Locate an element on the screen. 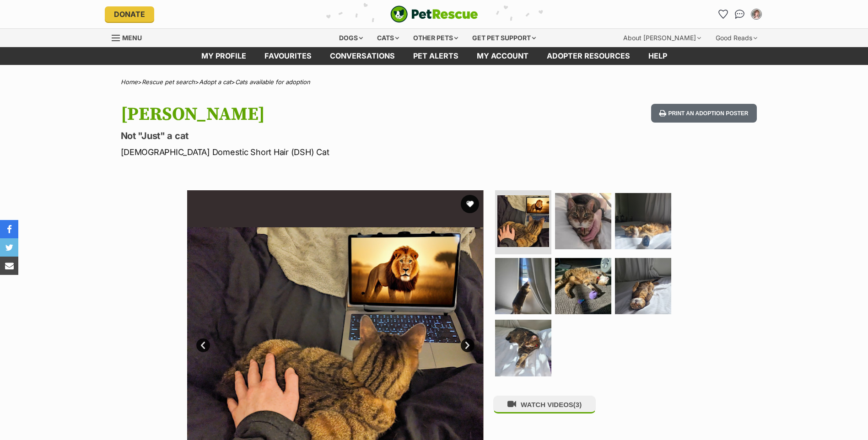 The image size is (868, 440). a: My profile is located at coordinates (224, 56).